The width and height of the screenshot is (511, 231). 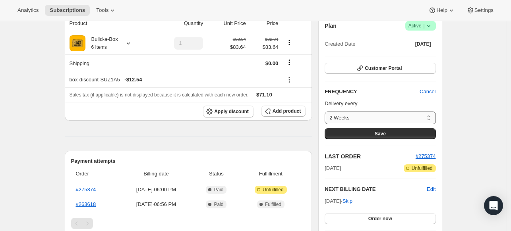 What do you see at coordinates (340, 44) in the screenshot?
I see `span: Created Date` at bounding box center [340, 44].